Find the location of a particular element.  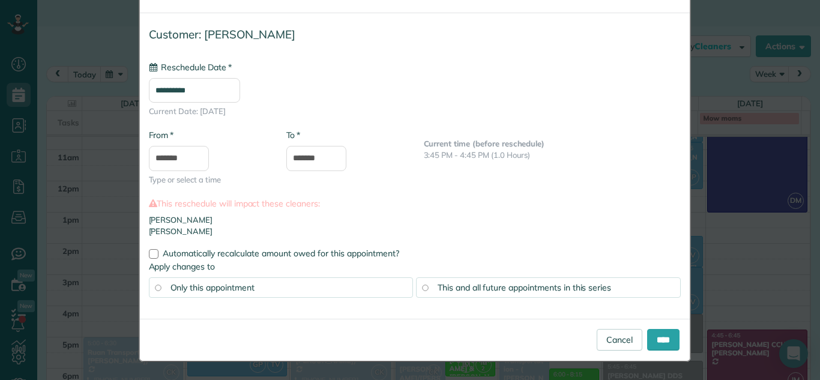

p: 3:45 PM - 4:45 PM (1.0 Hours) is located at coordinates (552, 155).